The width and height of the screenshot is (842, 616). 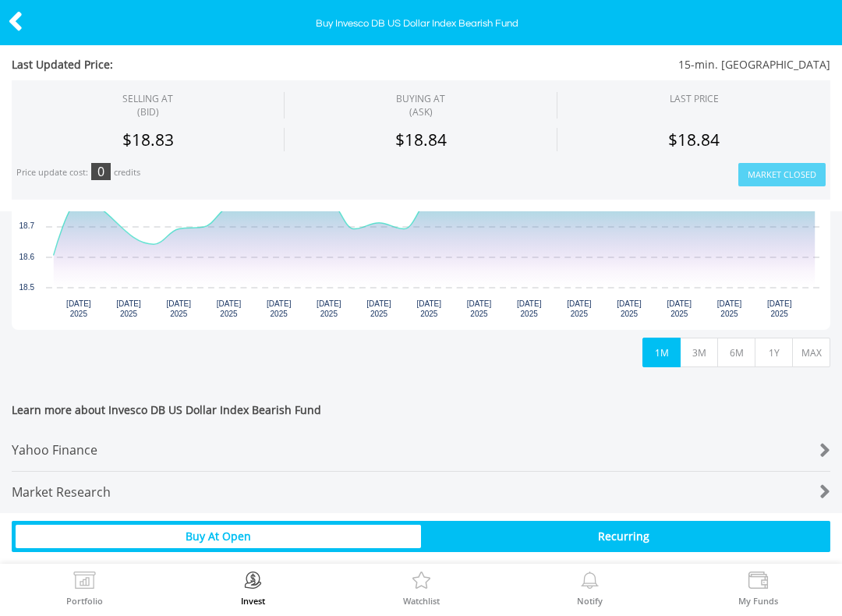 I want to click on img: Invest Now, so click(x=253, y=582).